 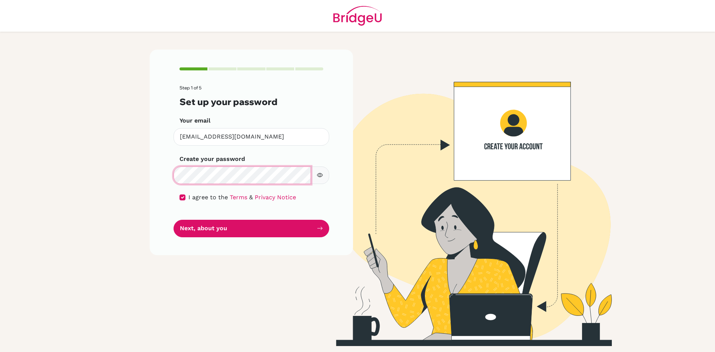 What do you see at coordinates (464, 198) in the screenshot?
I see `img: Create your account` at bounding box center [464, 198].